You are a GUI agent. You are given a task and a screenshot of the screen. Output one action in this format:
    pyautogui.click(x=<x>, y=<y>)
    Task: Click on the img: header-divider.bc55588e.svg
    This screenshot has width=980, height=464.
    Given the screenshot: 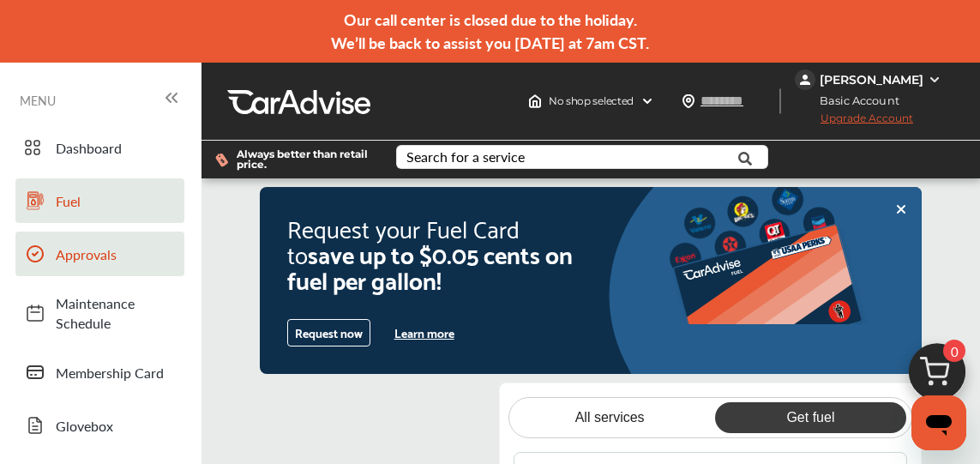 What is the action you would take?
    pyautogui.click(x=781, y=102)
    